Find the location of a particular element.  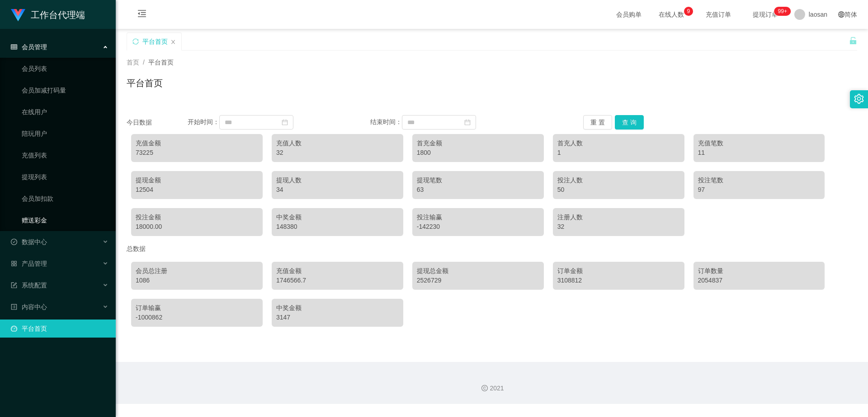

a: 图标: dashboard平台首页 is located at coordinates (59, 329).